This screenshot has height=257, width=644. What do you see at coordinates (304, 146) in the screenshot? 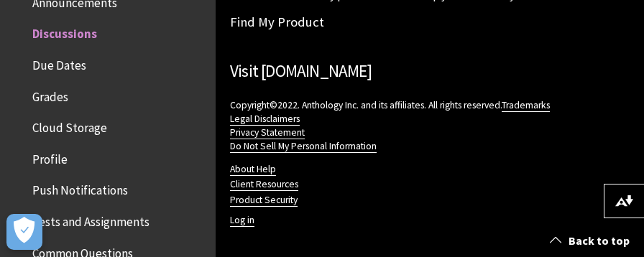
I see `a: Do Not Sell My Personal Information` at bounding box center [304, 146].